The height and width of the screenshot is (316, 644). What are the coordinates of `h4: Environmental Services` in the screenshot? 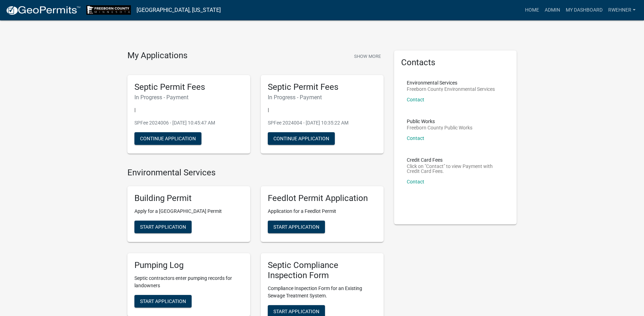 It's located at (256, 172).